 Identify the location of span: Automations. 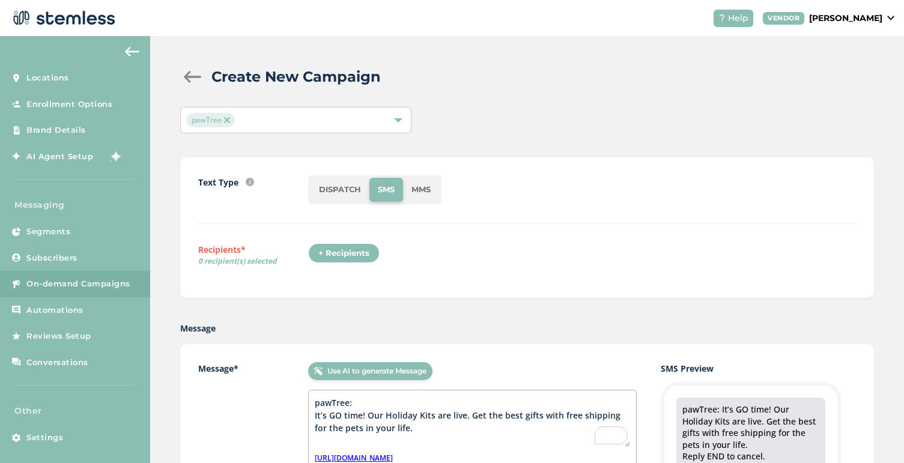
(55, 311).